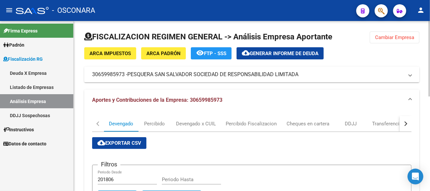  Describe the element at coordinates (350, 124) in the screenshot. I see `div: DDJJ` at that location.